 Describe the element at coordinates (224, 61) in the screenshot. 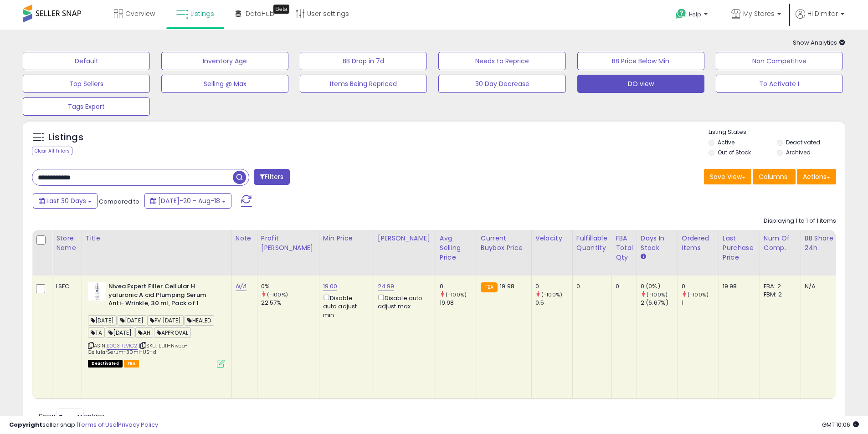

I see `button: Inventory Age` at that location.